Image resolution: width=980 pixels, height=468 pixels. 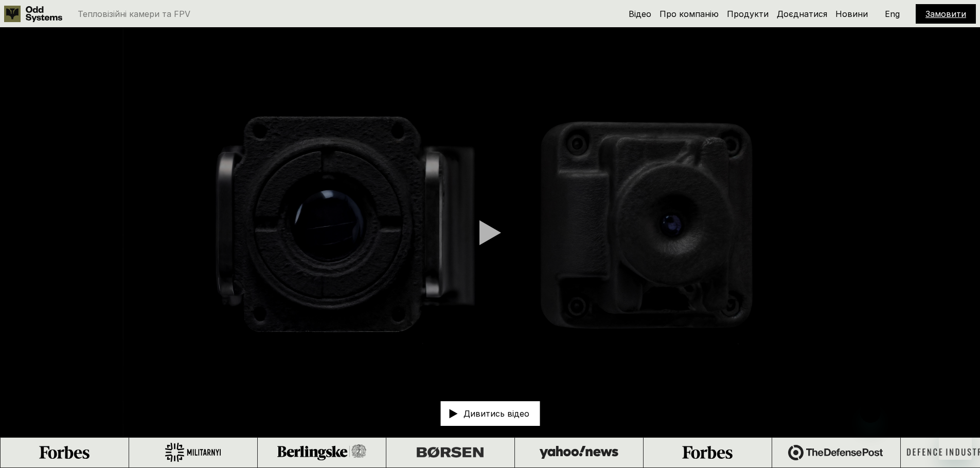 I want to click on a: Доєднатися, so click(x=802, y=14).